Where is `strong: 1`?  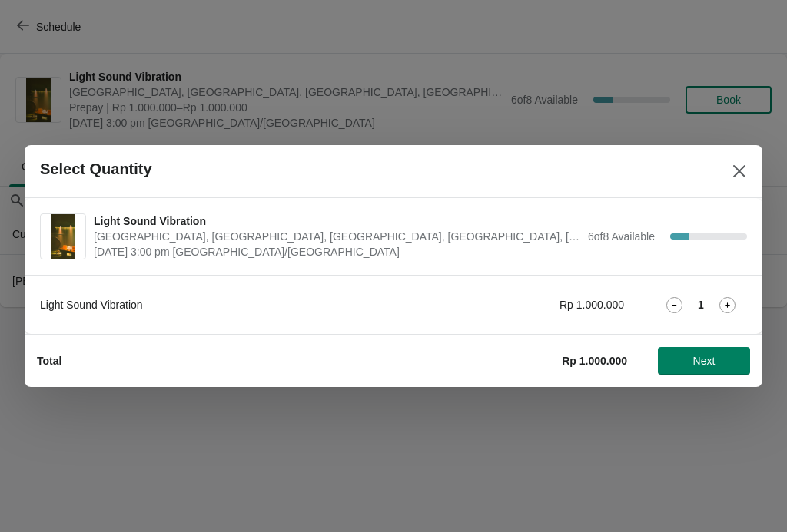
strong: 1 is located at coordinates (701, 304).